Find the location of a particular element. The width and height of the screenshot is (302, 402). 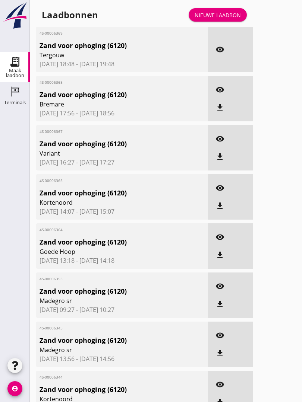

div: Nieuwe laadbon is located at coordinates (218, 15).